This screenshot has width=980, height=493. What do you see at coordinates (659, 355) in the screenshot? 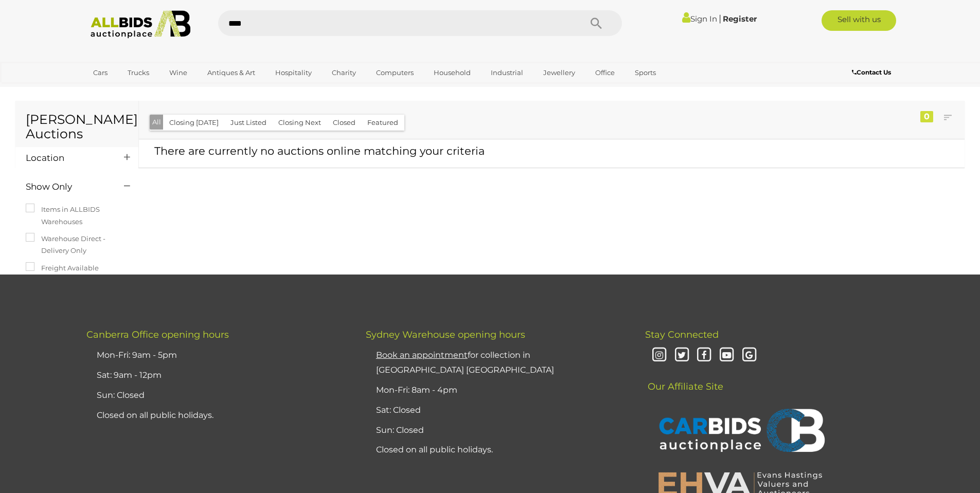
I see `i: Instagram` at bounding box center [659, 355].